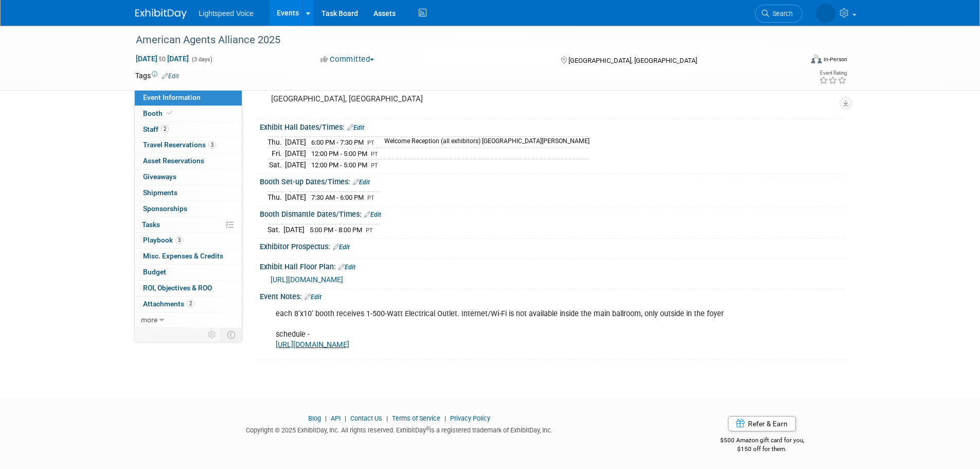  I want to click on img: ExhibitDay, so click(161, 13).